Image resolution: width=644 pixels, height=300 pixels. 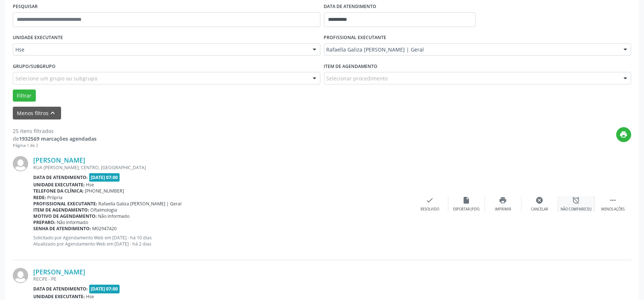 I want to click on i: keyboard_arrow_up, so click(x=53, y=113).